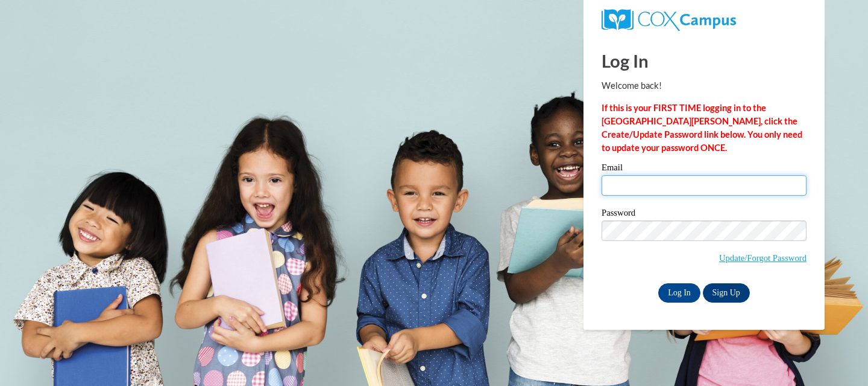 The image size is (868, 386). I want to click on img: COX Campus, so click(669, 20).